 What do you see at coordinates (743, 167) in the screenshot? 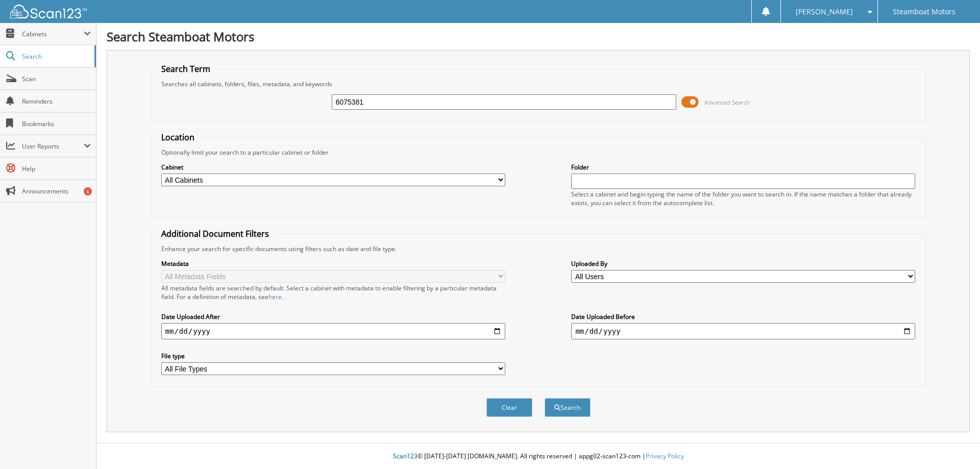
I see `label: Folder` at bounding box center [743, 167].